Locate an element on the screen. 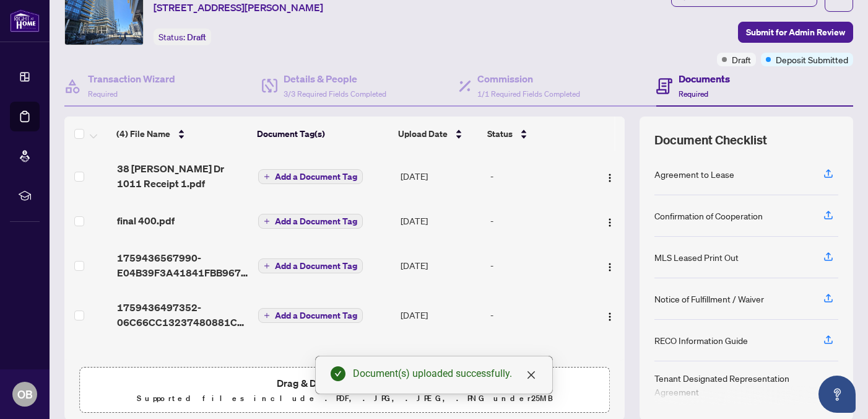 The image size is (868, 419). h4: Transaction Wizard is located at coordinates (131, 79).